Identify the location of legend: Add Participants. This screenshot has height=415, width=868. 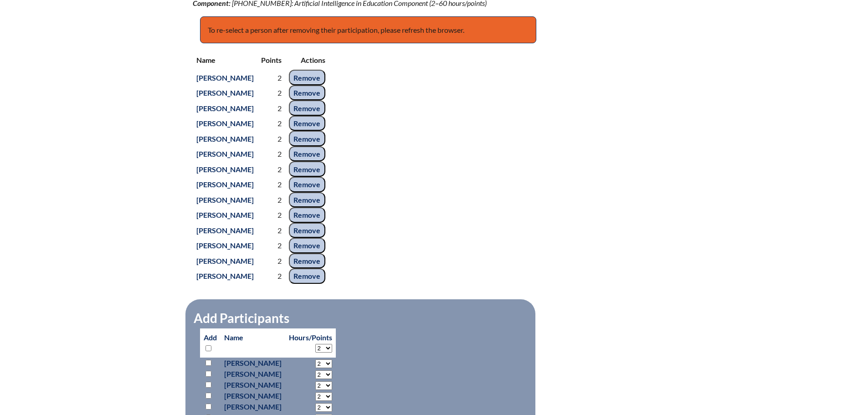
(241, 318).